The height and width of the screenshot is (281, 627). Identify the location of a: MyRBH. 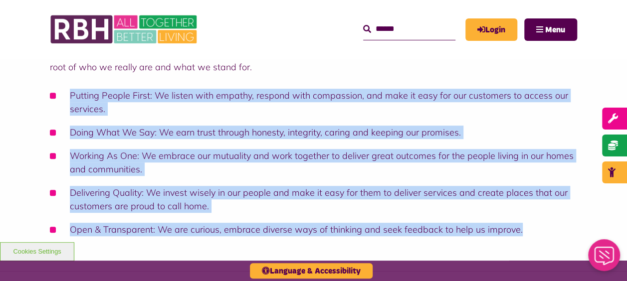
(491, 29).